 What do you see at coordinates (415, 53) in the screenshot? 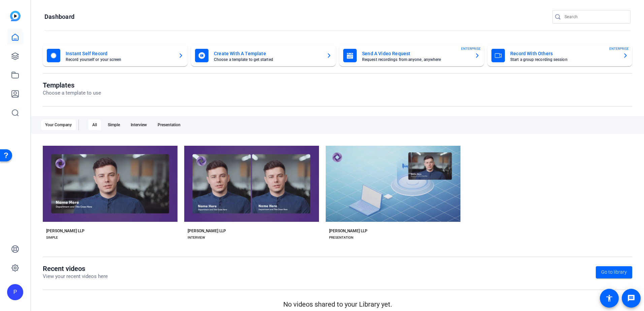
I see `mat-card-title: Send A Video Request` at bounding box center [415, 53].